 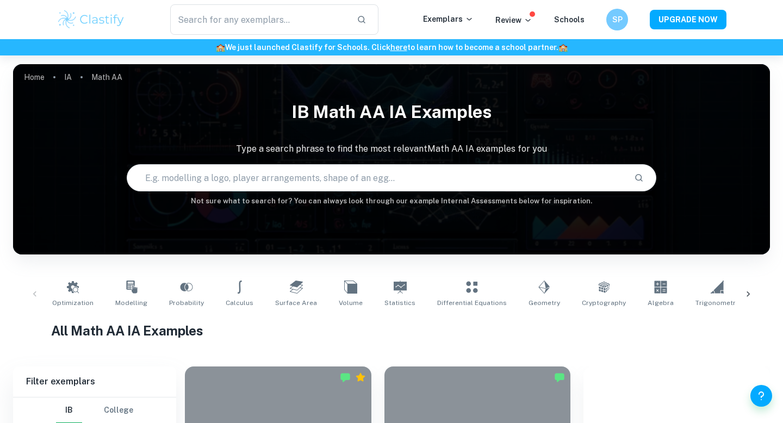 What do you see at coordinates (95, 382) in the screenshot?
I see `h6: Filter exemplars` at bounding box center [95, 382].